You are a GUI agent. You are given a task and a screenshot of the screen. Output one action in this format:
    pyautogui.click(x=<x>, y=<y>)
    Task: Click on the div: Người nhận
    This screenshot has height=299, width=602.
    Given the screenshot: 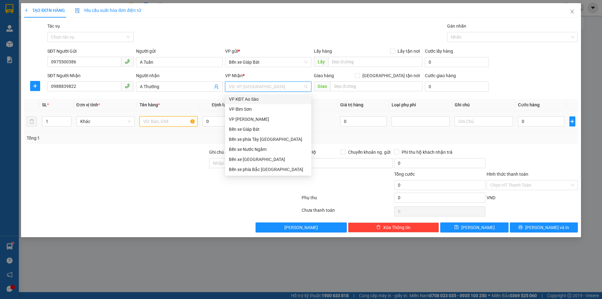 What is the action you would take?
    pyautogui.click(x=179, y=76)
    